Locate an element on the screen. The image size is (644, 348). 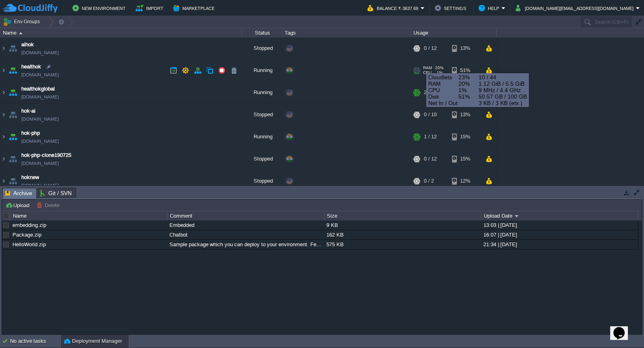
a: hoknew is located at coordinates (30, 177).